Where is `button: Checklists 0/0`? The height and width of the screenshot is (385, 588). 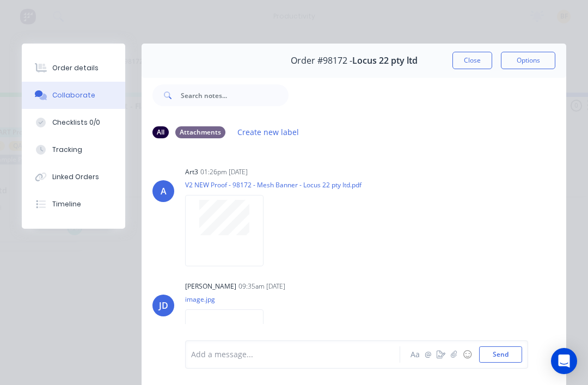
button: Checklists 0/0 is located at coordinates (74, 122).